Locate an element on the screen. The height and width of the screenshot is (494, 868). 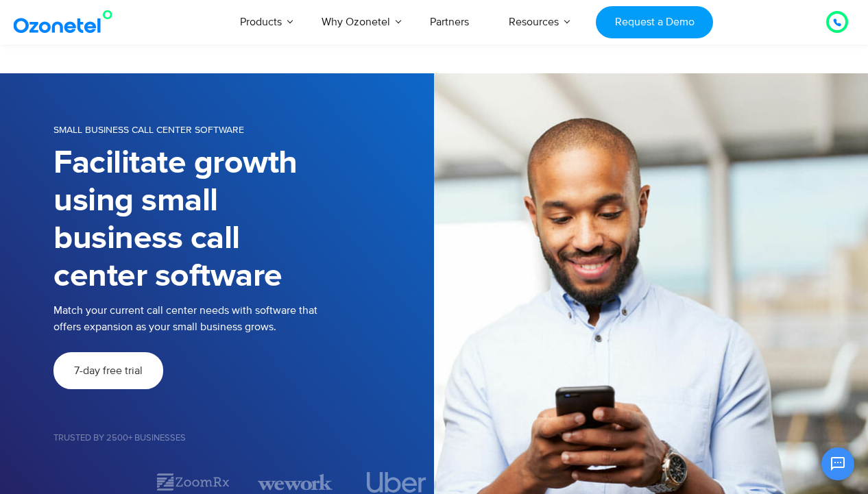
a: Request a Demo is located at coordinates (654, 21).